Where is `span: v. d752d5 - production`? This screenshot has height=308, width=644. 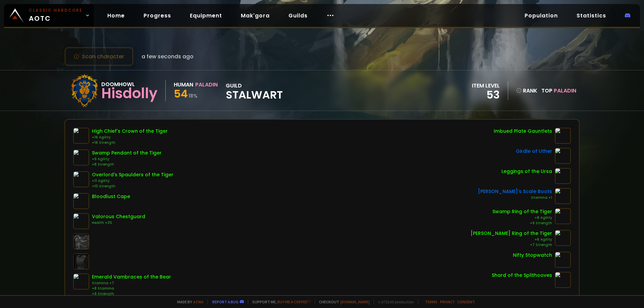 span: v. d752d5 - production is located at coordinates (394, 302).